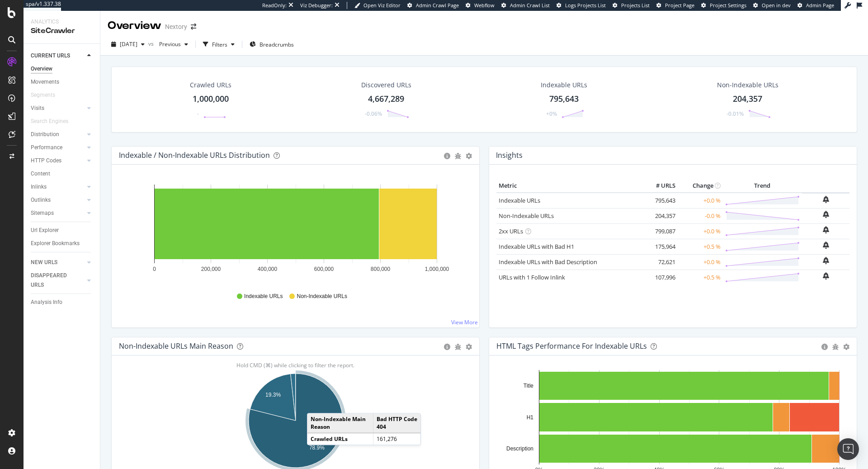  What do you see at coordinates (396, 423) in the screenshot?
I see `td: Bad HTTP Code 404` at bounding box center [396, 423].